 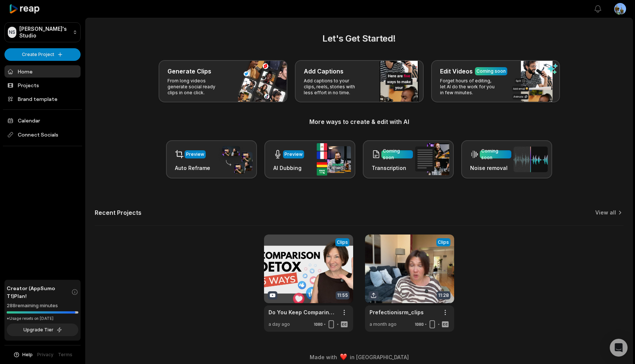 I want to click on a: Projects, so click(x=42, y=85).